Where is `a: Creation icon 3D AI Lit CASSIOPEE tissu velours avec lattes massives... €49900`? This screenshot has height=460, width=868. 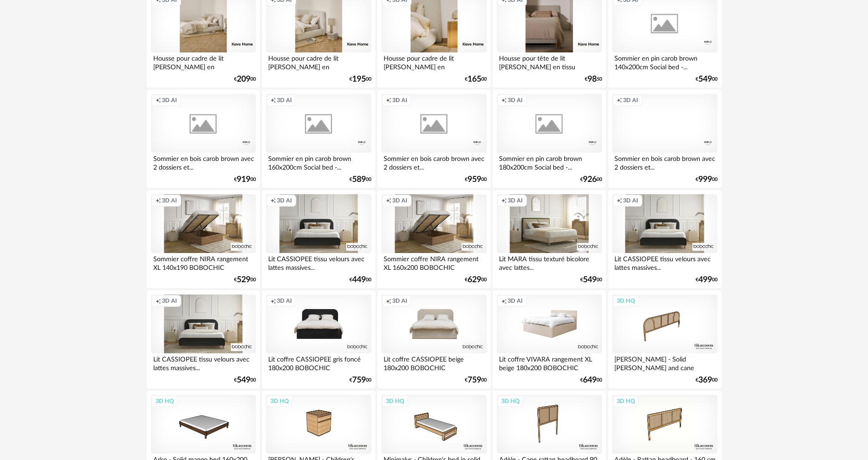 a: Creation icon 3D AI Lit CASSIOPEE tissu velours avec lattes massives... €49900 is located at coordinates (664, 239).